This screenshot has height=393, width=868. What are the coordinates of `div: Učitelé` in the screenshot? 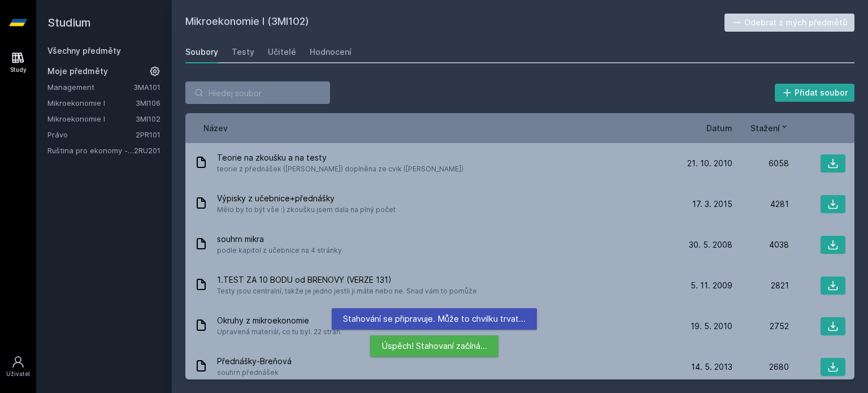 It's located at (282, 52).